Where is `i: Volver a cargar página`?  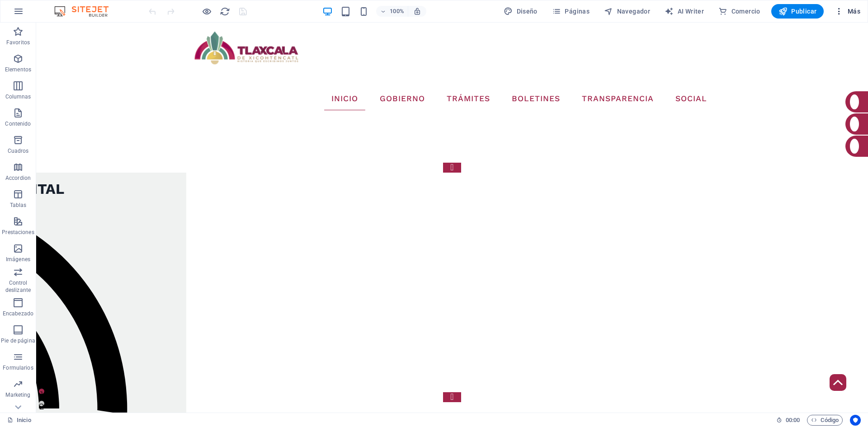 i: Volver a cargar página is located at coordinates (225, 11).